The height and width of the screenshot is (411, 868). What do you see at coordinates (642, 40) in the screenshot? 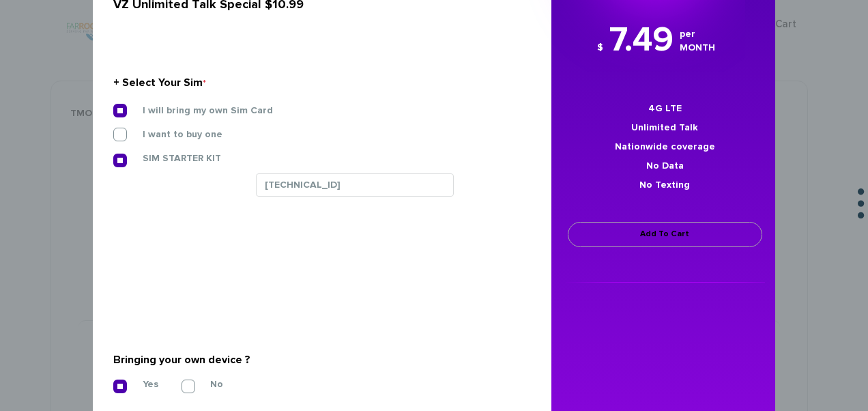
I see `span: 7.49` at bounding box center [642, 40].